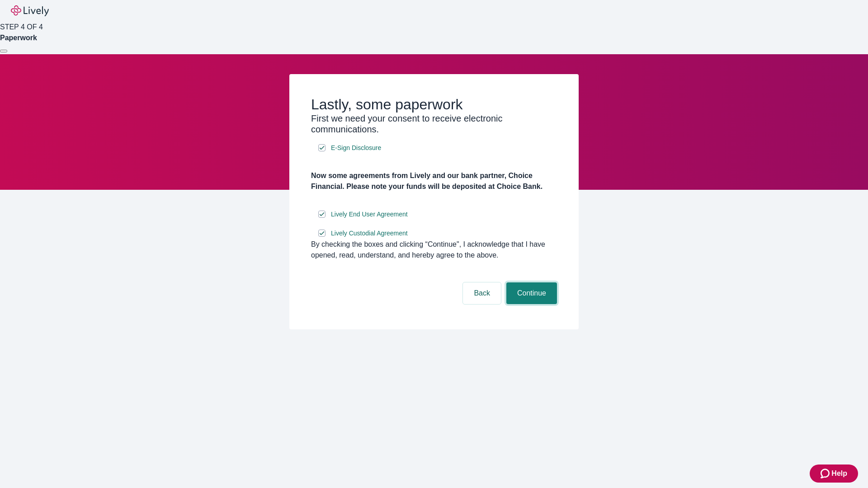  I want to click on h4: Now some agreements from Lively and our bank partner, Choice Financial. Please note your funds wi..., so click(434, 181).